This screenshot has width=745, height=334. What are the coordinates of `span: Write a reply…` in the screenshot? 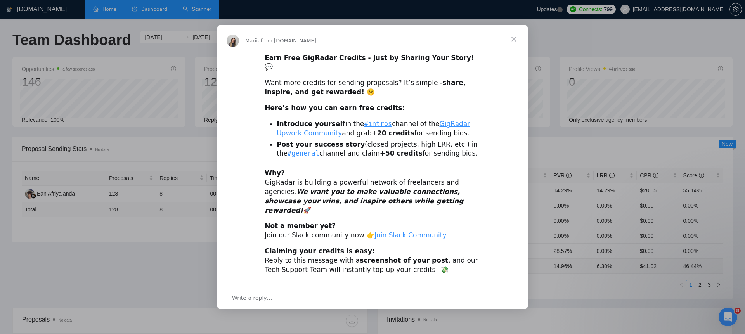 It's located at (252, 298).